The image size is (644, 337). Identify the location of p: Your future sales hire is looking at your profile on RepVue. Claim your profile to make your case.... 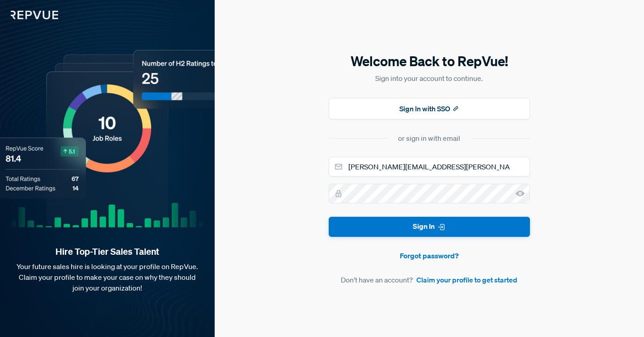
(107, 277).